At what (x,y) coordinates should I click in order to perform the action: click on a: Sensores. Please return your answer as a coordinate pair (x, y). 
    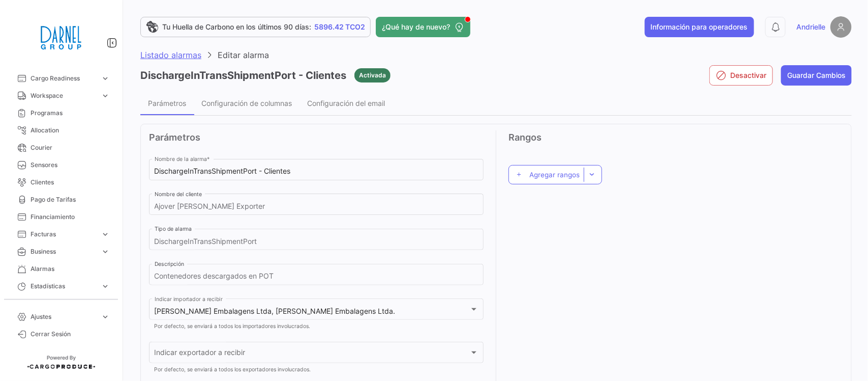
    Looking at the image, I should click on (61, 165).